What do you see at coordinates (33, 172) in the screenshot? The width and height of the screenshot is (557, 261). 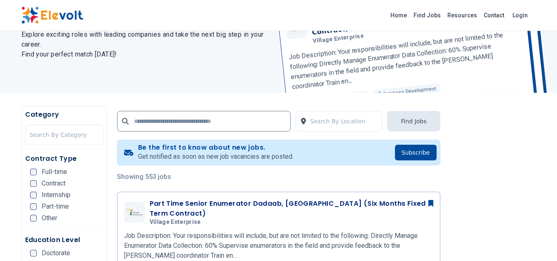 I see `input: Full-time` at bounding box center [33, 172].